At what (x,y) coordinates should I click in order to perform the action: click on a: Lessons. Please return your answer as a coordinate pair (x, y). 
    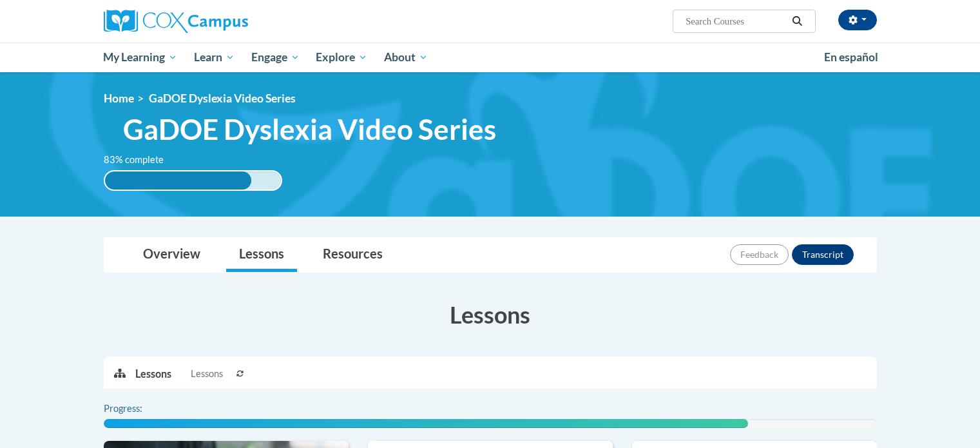
    Looking at the image, I should click on (261, 254).